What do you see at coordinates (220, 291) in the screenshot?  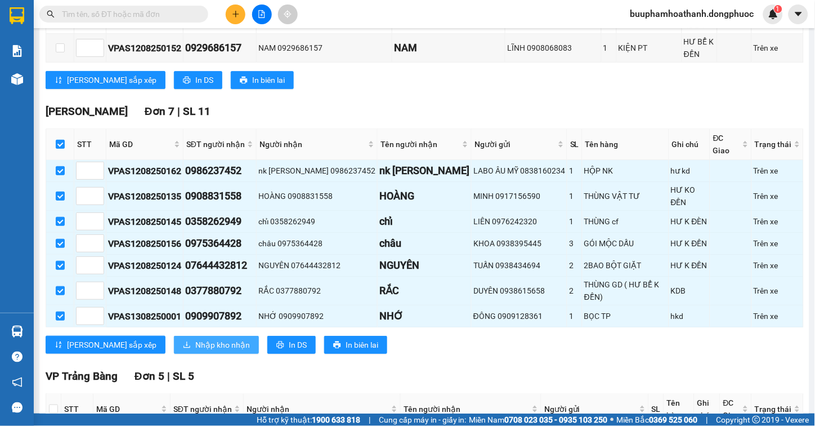 I see `td: 0377880792` at bounding box center [220, 291].